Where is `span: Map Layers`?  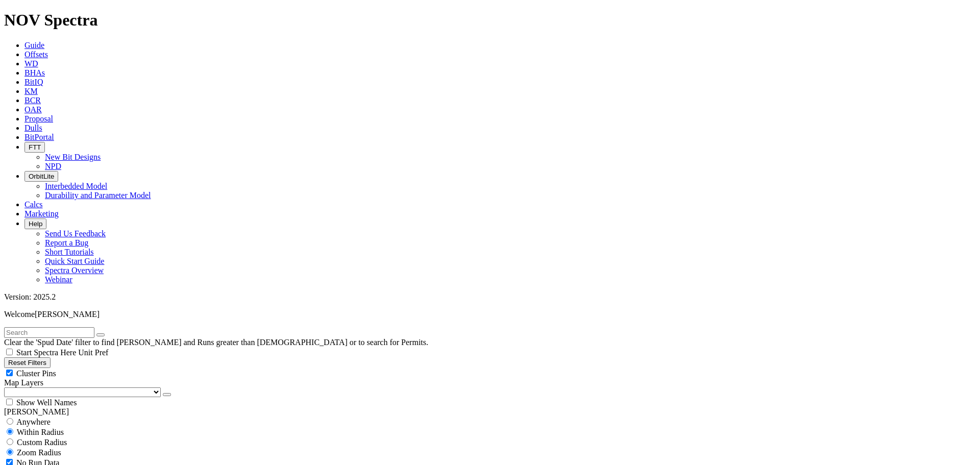
span: Map Layers is located at coordinates (24, 382).